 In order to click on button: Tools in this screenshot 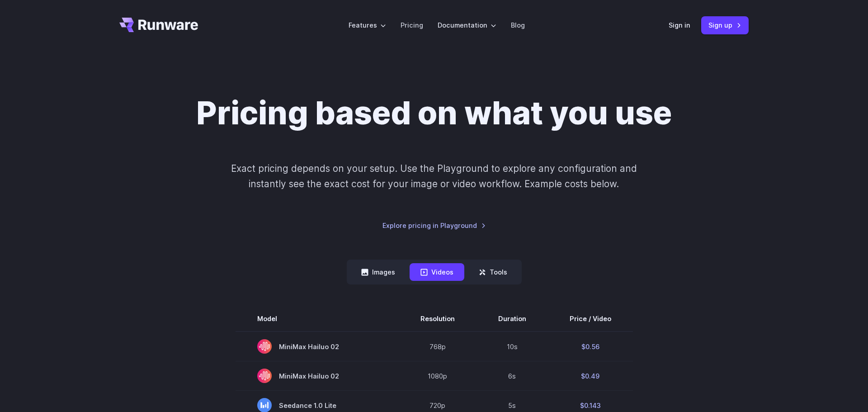, I will do `click(493, 272)`.